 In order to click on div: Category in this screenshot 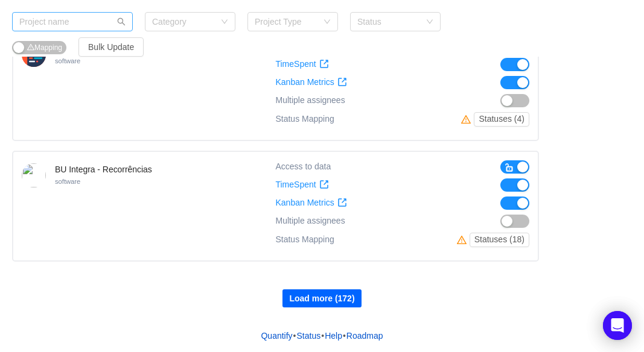, I will do `click(183, 21)`.